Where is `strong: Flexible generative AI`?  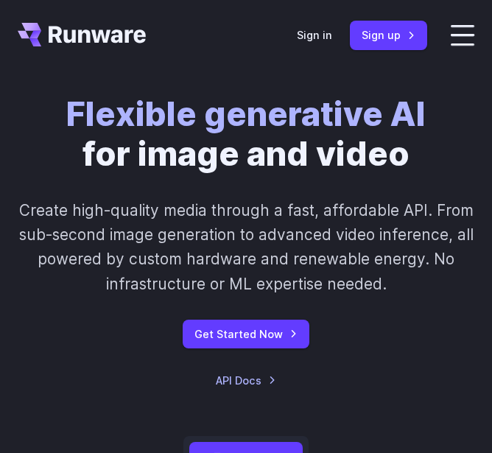 strong: Flexible generative AI is located at coordinates (246, 113).